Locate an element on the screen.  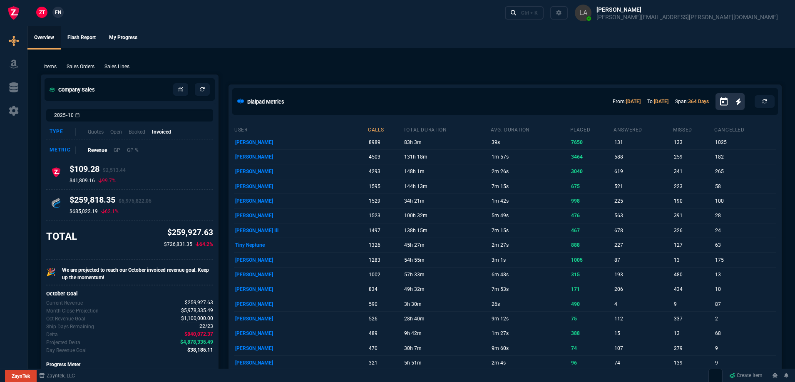
p: 28h 40m is located at coordinates (446, 319).